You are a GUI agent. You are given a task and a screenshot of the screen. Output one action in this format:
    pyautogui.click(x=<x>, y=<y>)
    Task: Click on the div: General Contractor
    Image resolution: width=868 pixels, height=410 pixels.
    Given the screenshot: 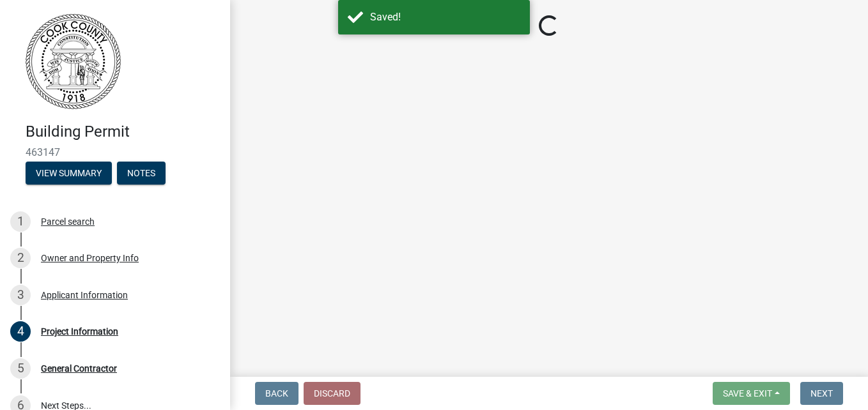 What is the action you would take?
    pyautogui.click(x=79, y=369)
    